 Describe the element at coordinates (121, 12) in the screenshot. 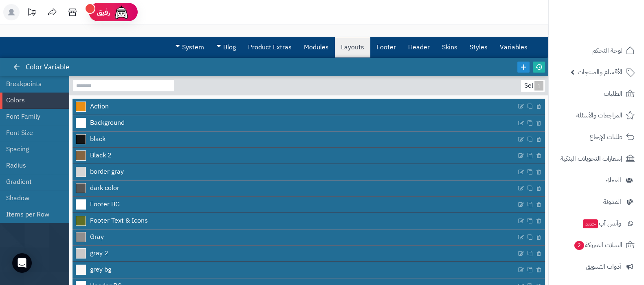

I see `img: ai-face.png` at that location.